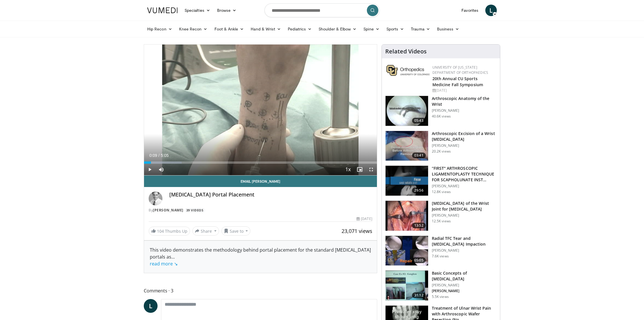  What do you see at coordinates (260, 163) in the screenshot?
I see `div: Progress Bar` at bounding box center [260, 163].